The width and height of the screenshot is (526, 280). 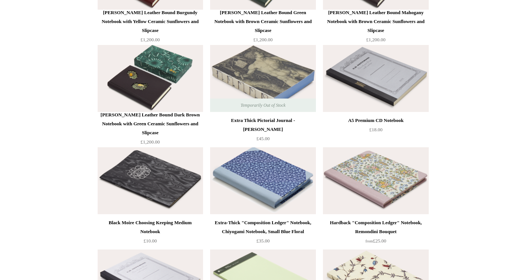 What do you see at coordinates (150, 227) in the screenshot?
I see `div: Black Moire Choosing Keeping Medium Notebook` at bounding box center [150, 227].